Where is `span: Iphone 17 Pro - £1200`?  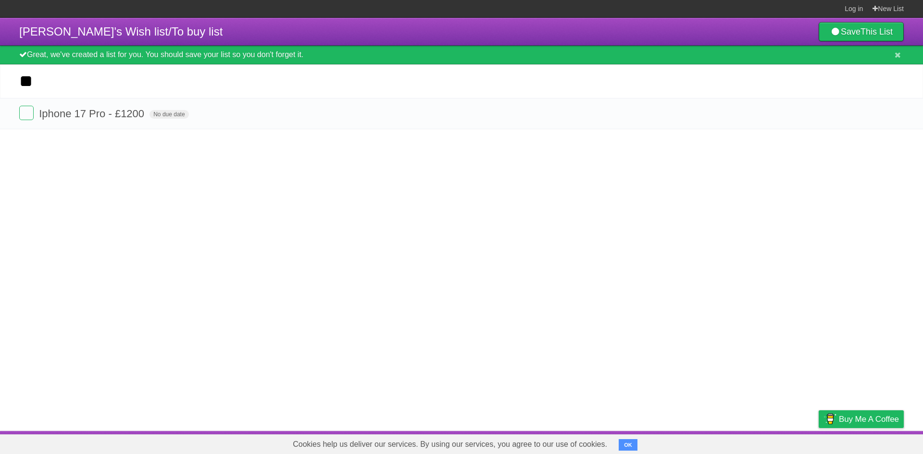 span: Iphone 17 Pro - £1200 is located at coordinates (93, 113).